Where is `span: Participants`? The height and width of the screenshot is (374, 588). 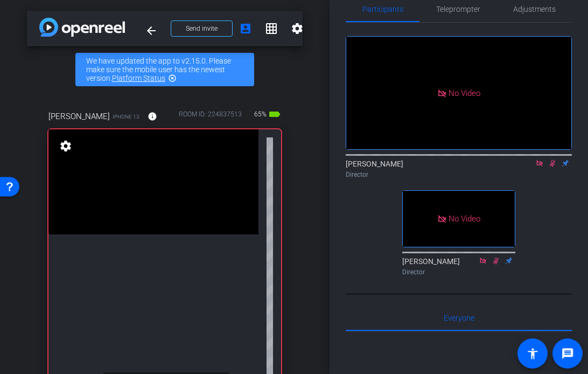 span: Participants is located at coordinates (383, 9).